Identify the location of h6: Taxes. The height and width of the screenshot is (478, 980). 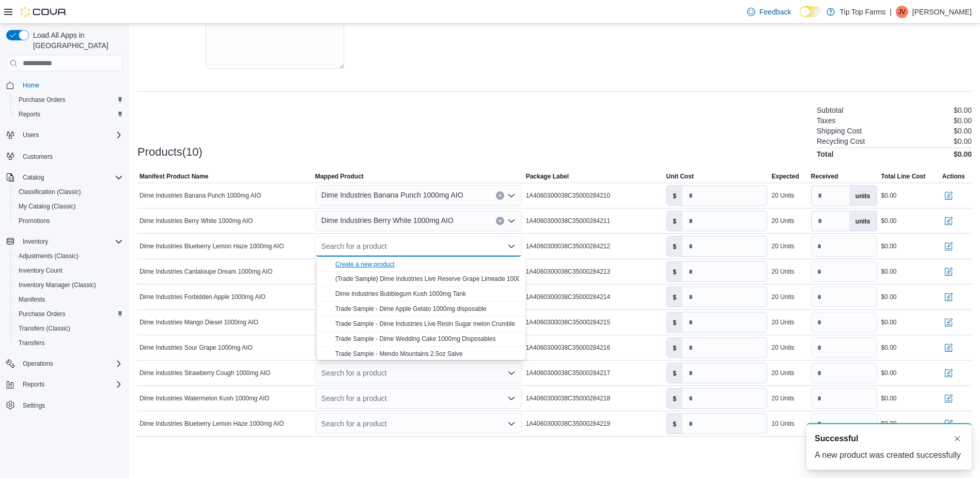
(826, 120).